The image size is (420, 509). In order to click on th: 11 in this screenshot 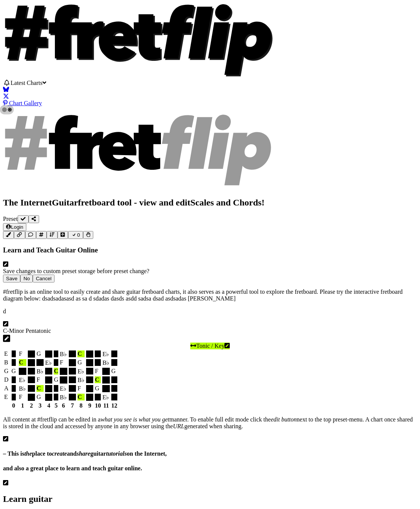, I will do `click(106, 406)`.